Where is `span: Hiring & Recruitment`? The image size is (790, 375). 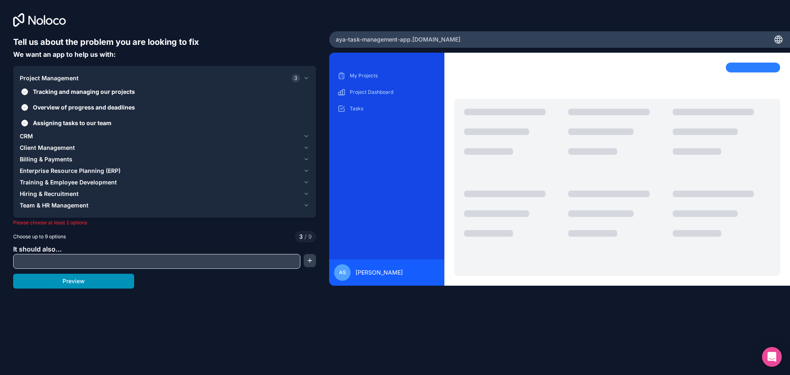 span: Hiring & Recruitment is located at coordinates (49, 194).